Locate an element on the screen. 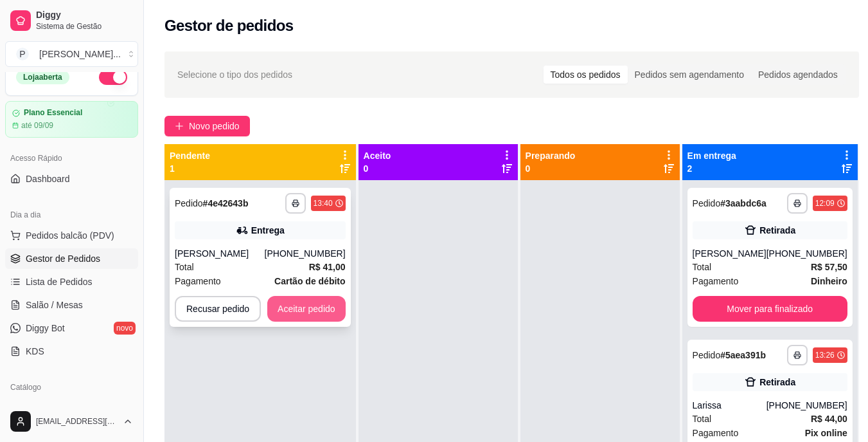 Image resolution: width=868 pixels, height=442 pixels. strong: # 3aabdc6a is located at coordinates (743, 203).